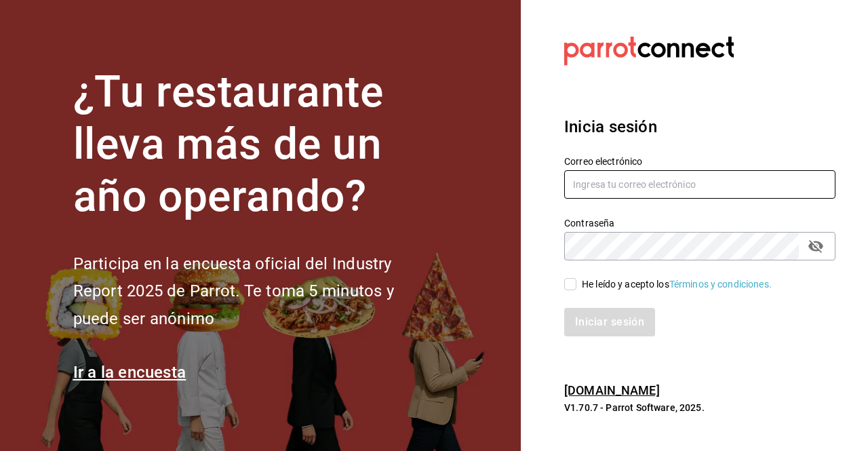  Describe the element at coordinates (700, 408) in the screenshot. I see `p: V1.70.7 - Parrot Software, 2025.` at that location.